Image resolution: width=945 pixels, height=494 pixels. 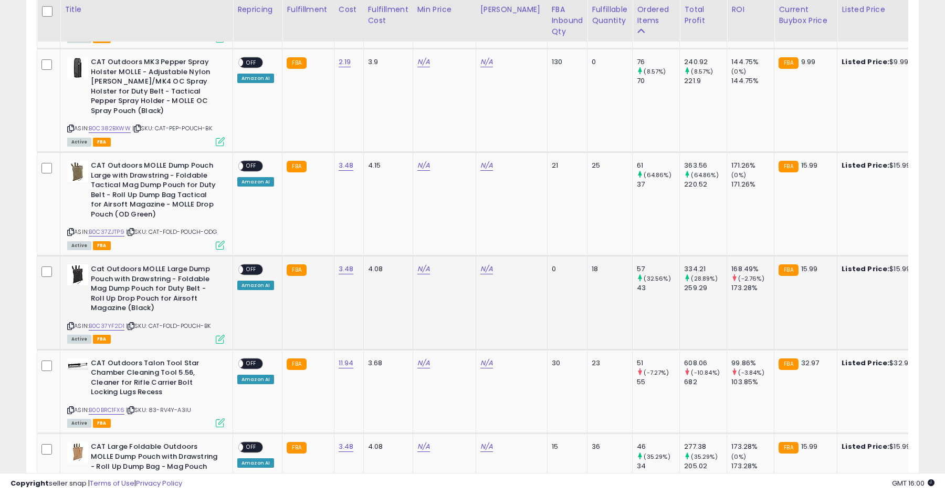 I want to click on div: 43, so click(x=658, y=288).